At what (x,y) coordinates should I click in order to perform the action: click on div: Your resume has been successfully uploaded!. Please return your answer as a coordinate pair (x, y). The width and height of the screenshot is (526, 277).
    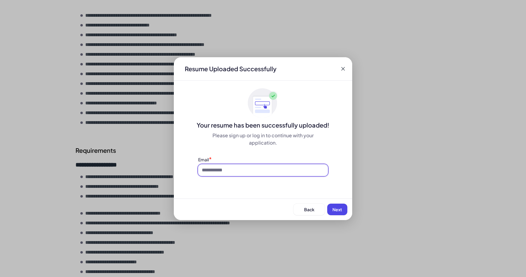
    Looking at the image, I should click on (263, 125).